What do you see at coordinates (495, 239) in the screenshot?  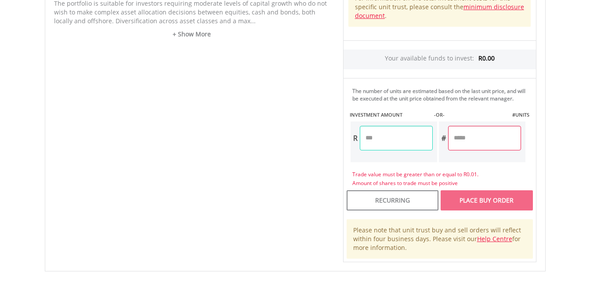 I see `a: Help Centre` at bounding box center [495, 239].